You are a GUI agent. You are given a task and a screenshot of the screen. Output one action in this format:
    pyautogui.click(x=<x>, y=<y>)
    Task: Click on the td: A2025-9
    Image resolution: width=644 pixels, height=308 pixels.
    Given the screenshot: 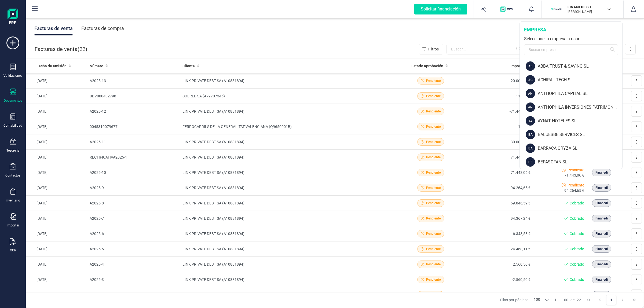 What is the action you would take?
    pyautogui.click(x=134, y=187)
    